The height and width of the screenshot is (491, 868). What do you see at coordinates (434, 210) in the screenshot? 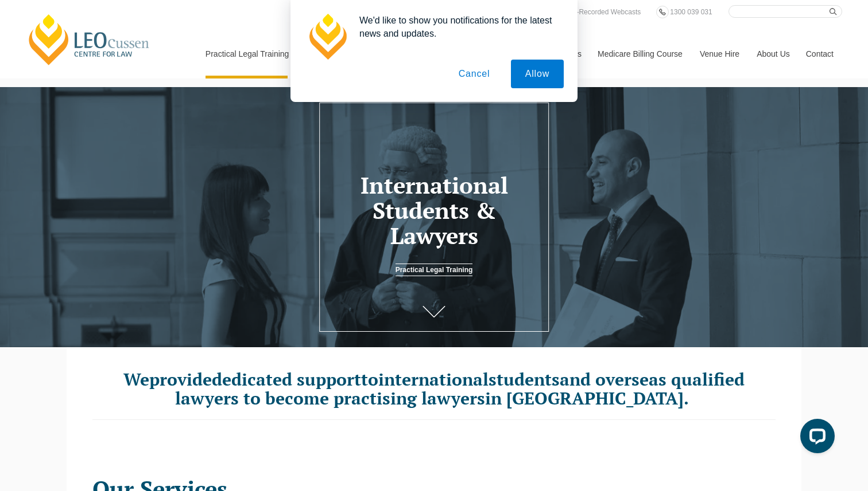
I see `h1: International Students & Lawyers` at bounding box center [434, 210].